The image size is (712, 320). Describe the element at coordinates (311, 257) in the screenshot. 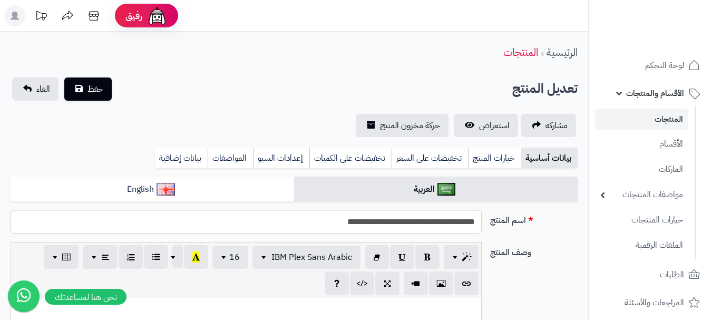

I see `span: IBM Plex Sans Arabic` at that location.